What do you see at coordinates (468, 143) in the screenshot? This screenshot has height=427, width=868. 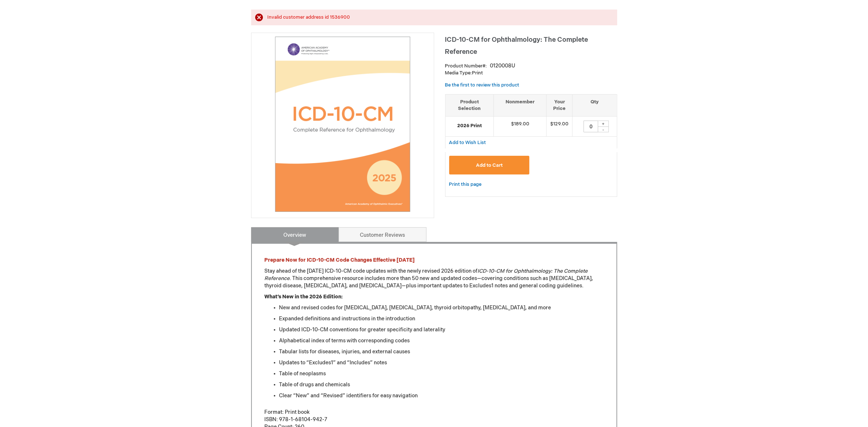 I see `span: Add to Wish List` at bounding box center [468, 143].